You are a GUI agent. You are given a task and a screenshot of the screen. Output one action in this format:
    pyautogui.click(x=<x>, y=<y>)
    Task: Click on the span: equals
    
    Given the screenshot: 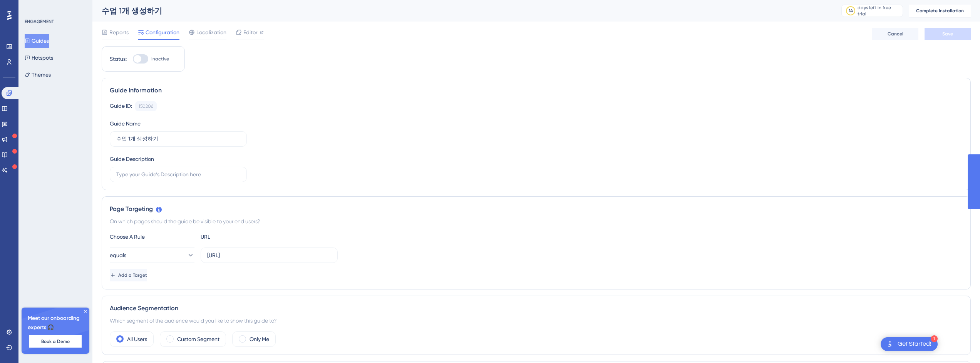 What is the action you would take?
    pyautogui.click(x=118, y=255)
    